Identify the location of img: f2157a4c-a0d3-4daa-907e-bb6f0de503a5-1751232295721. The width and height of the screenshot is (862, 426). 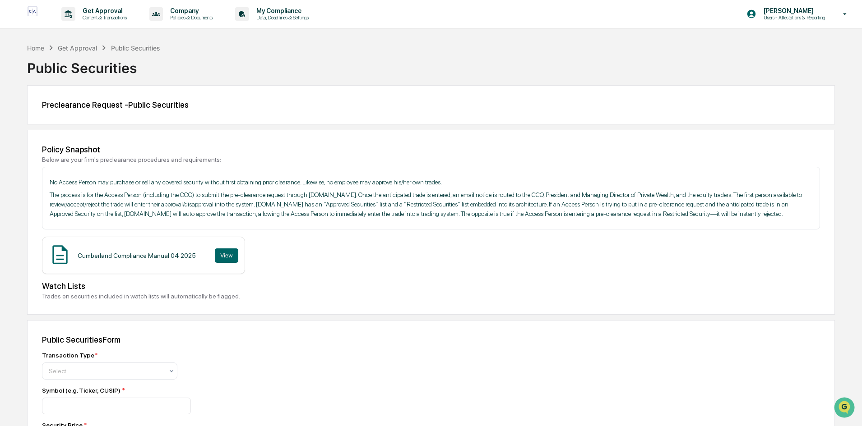
(11, 11).